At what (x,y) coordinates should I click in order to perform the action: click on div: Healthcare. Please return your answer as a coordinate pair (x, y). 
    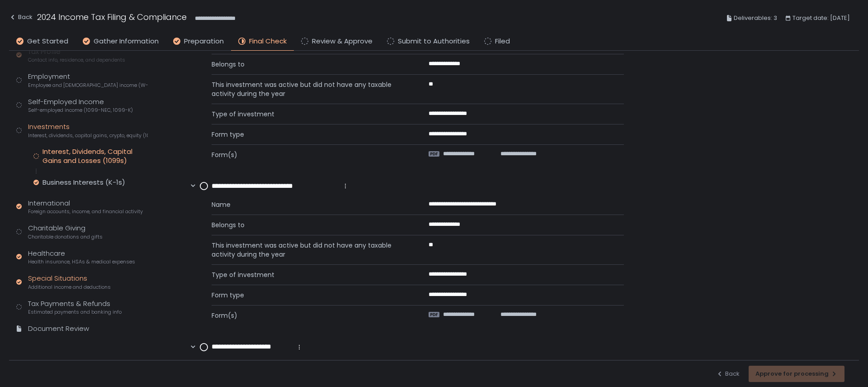
    Looking at the image, I should click on (82, 257).